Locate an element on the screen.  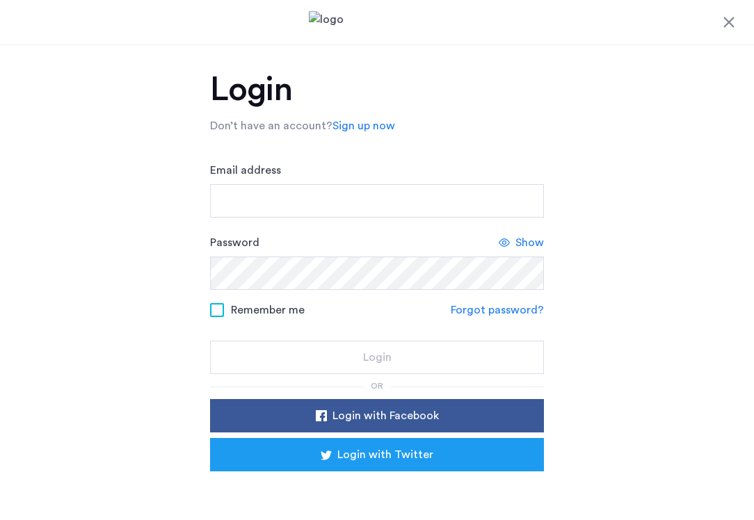
span: Remember me is located at coordinates (268, 310).